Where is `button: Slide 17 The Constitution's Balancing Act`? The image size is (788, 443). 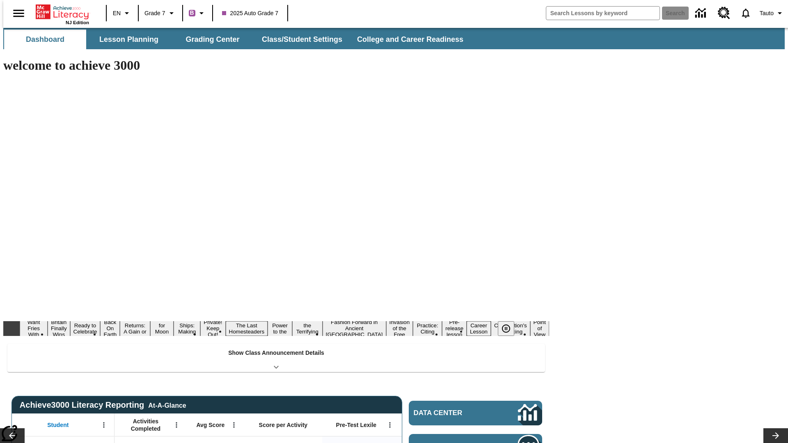
button: Slide 17 The Constitution's Balancing Act is located at coordinates (511, 329).